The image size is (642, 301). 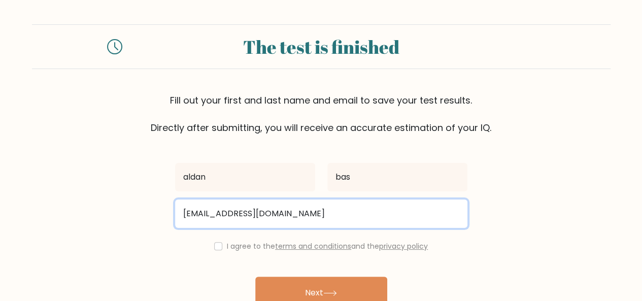 I want to click on a: terms and conditions, so click(x=313, y=246).